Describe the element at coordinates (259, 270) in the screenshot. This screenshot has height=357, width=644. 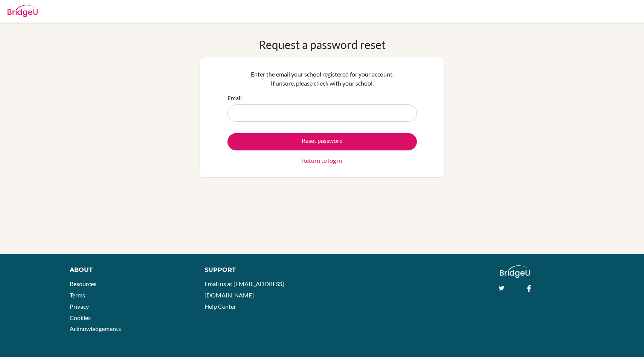
I see `div: Support` at that location.